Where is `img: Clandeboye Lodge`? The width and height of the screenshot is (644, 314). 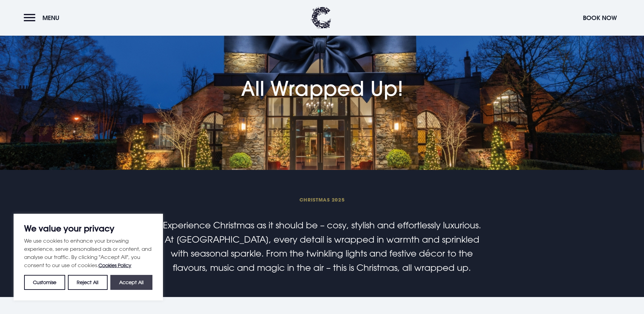
img: Clandeboye Lodge is located at coordinates (321, 18).